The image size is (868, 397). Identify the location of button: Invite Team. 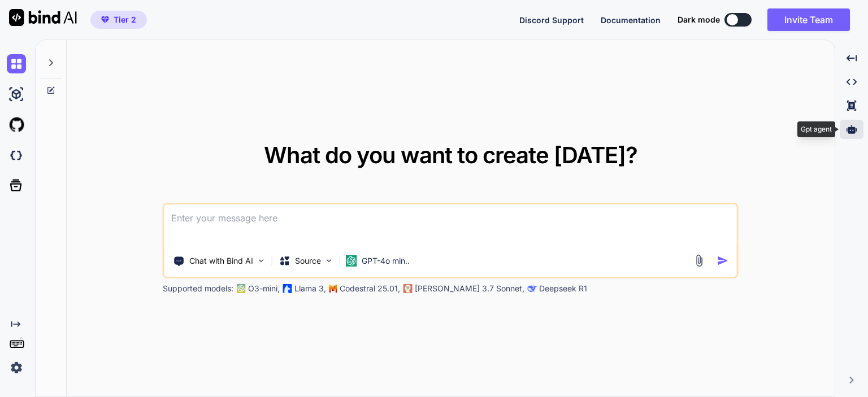
(808, 20).